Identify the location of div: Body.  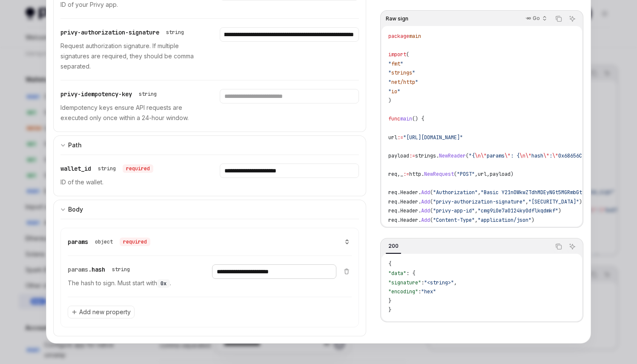
(75, 209).